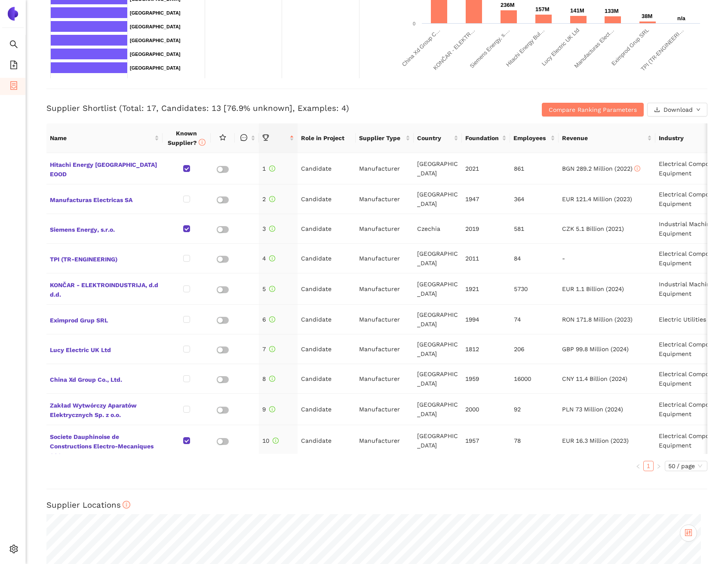  What do you see at coordinates (685, 466) in the screenshot?
I see `span: 50 / page` at bounding box center [685, 466].